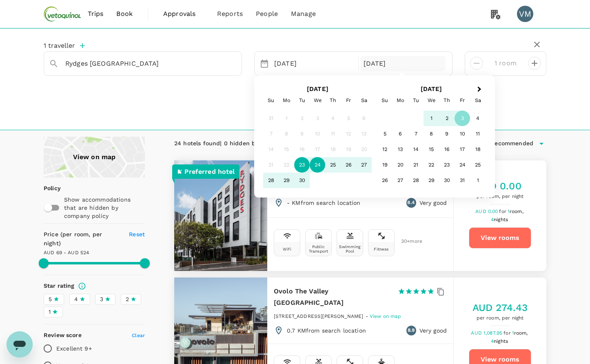  Describe the element at coordinates (386, 317) in the screenshot. I see `span: View on map` at that location.